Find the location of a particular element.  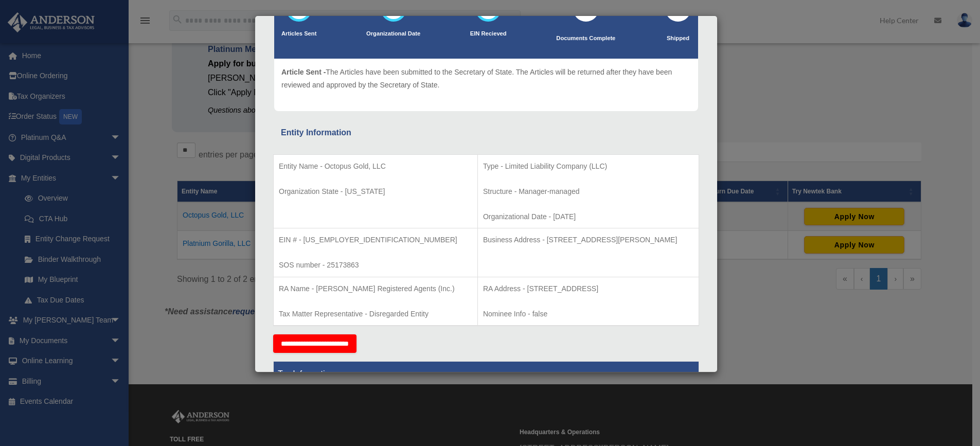

p: Type - Limited Liability Company (LLC) is located at coordinates (588, 166).